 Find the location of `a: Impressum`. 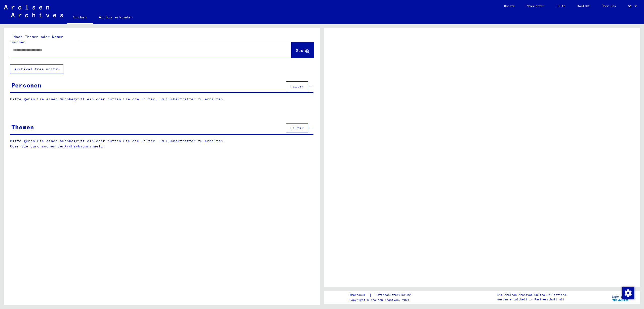

a: Impressum is located at coordinates (359, 294).